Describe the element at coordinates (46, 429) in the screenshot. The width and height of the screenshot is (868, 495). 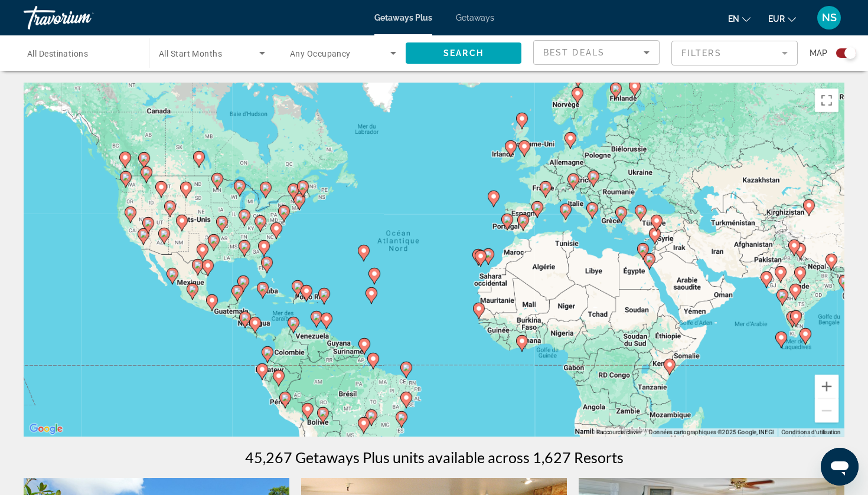
I see `img: Google` at that location.